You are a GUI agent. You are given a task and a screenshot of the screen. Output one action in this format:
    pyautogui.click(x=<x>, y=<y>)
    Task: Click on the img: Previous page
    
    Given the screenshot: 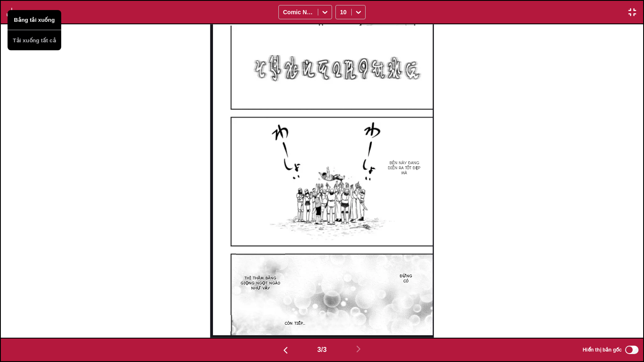 What is the action you would take?
    pyautogui.click(x=285, y=350)
    